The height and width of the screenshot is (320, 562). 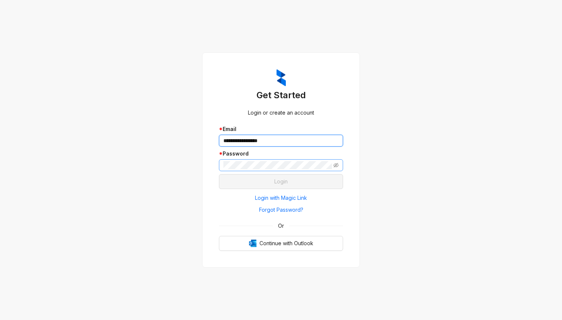 What do you see at coordinates (281, 181) in the screenshot?
I see `button: Login` at bounding box center [281, 181].